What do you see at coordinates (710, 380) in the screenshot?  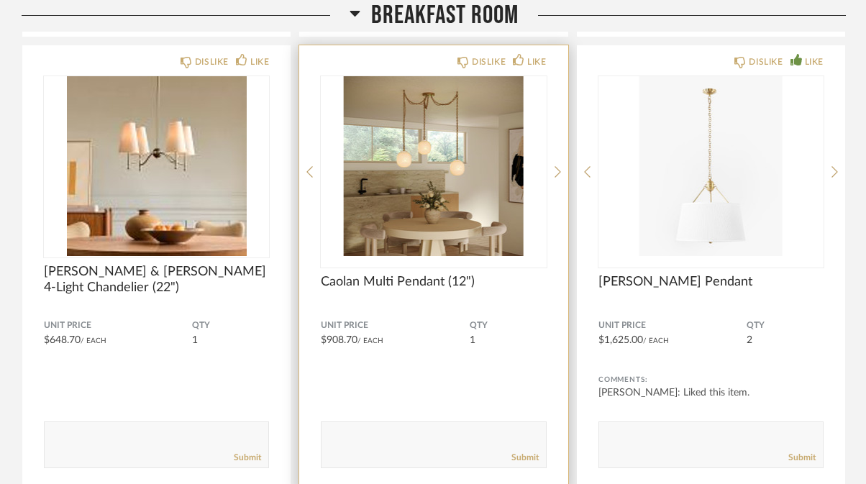 I see `div: Comments:` at bounding box center [710, 380].